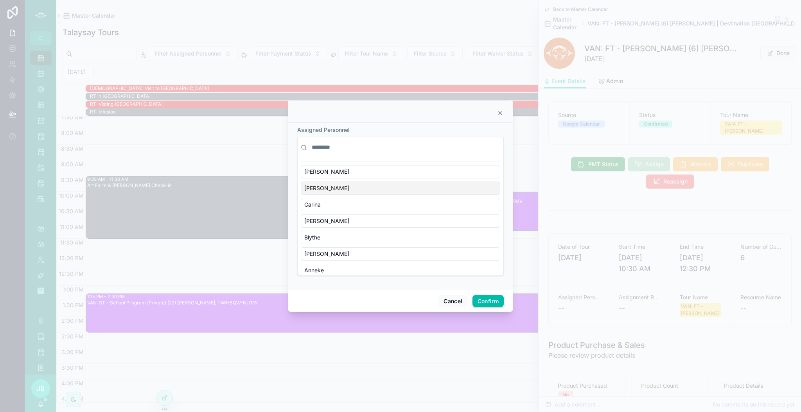 Image resolution: width=801 pixels, height=412 pixels. Describe the element at coordinates (488, 301) in the screenshot. I see `button: Confirm` at that location.